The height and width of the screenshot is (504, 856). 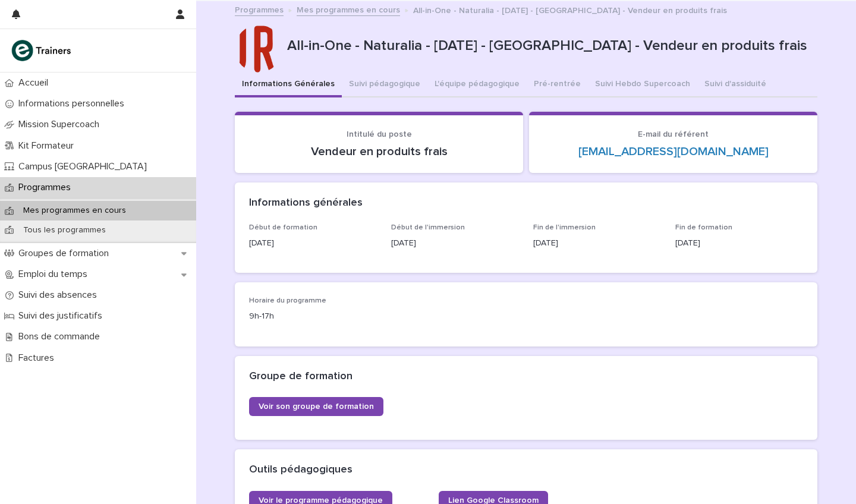 What do you see at coordinates (704, 227) in the screenshot?
I see `span: Fin de formation` at bounding box center [704, 227].